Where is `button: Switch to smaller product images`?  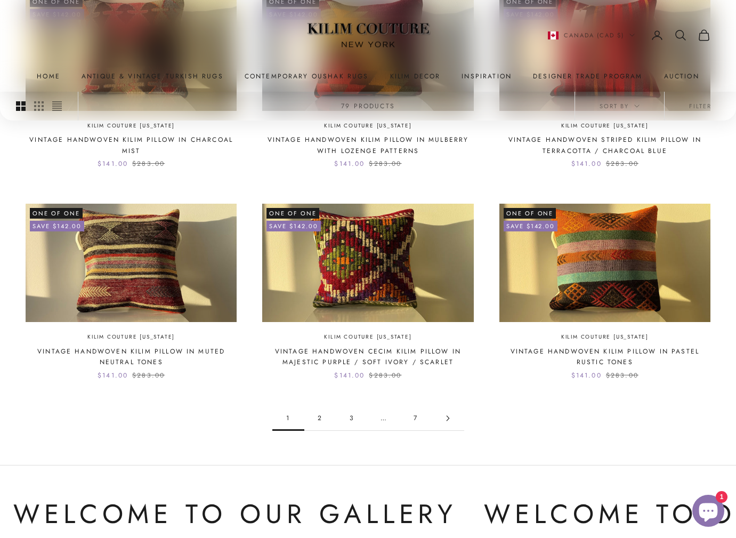
button: Switch to smaller product images is located at coordinates (39, 106).